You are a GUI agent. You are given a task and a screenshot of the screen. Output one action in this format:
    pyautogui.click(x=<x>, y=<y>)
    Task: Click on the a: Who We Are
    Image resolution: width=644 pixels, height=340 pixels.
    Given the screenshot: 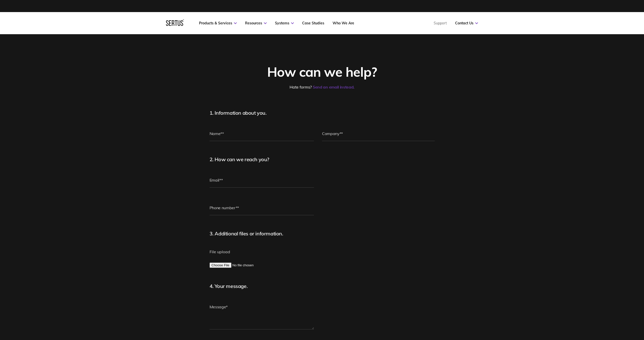 What is the action you would take?
    pyautogui.click(x=344, y=23)
    